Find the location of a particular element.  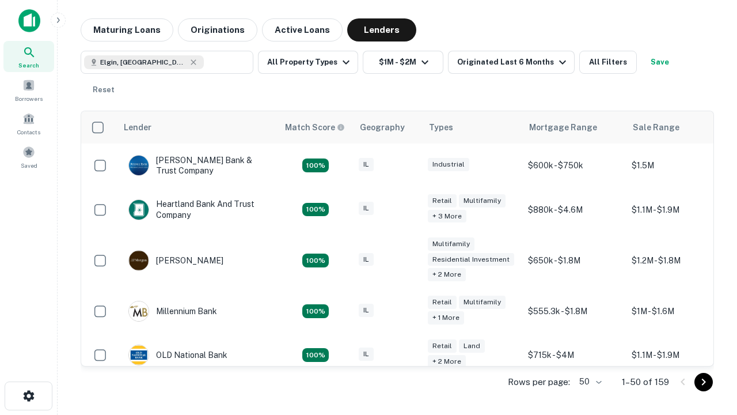

button: Go to next page is located at coordinates (704, 382).